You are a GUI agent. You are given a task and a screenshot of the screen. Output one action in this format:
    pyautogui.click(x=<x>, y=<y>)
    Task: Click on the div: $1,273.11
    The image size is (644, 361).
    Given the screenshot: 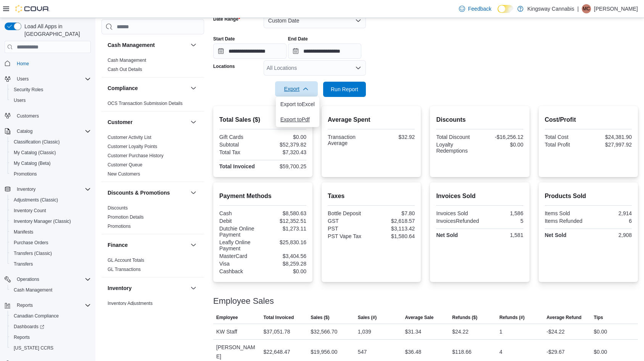 What is the action you would take?
    pyautogui.click(x=285, y=229)
    